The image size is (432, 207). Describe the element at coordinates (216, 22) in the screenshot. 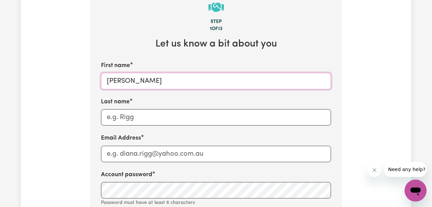

I see `div: Step` at that location.